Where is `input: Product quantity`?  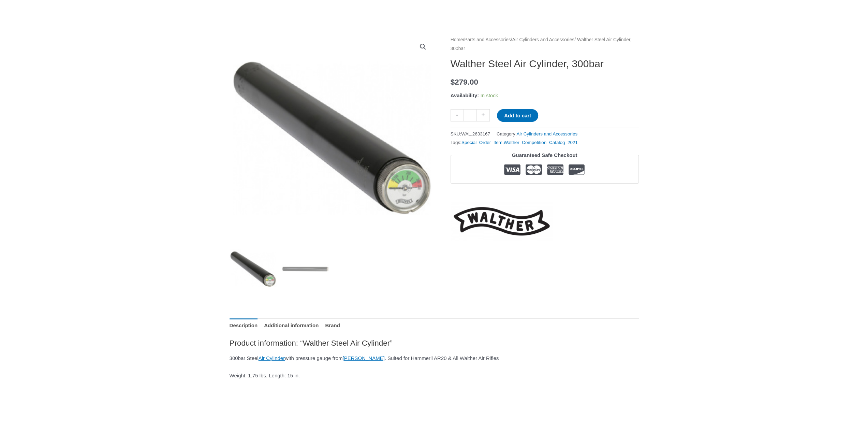
input: Product quantity is located at coordinates (470, 115).